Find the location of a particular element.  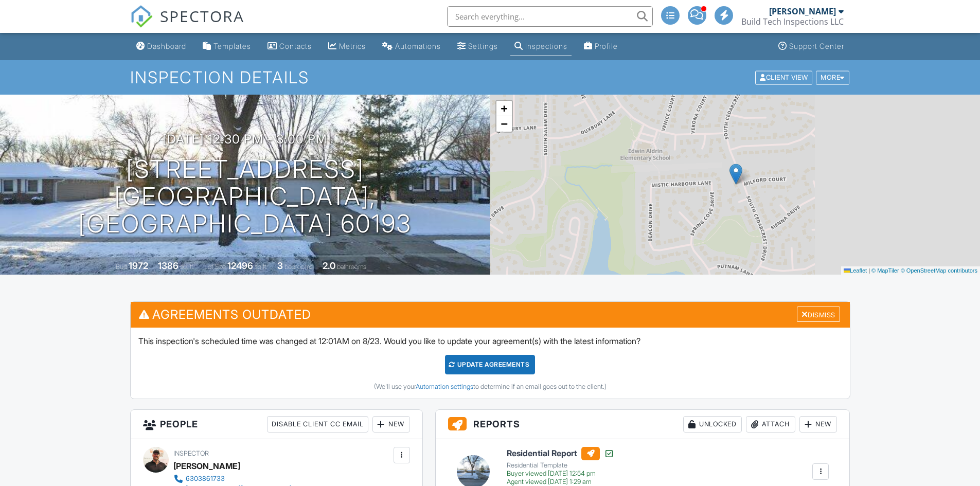

div: Profile is located at coordinates (606, 46).